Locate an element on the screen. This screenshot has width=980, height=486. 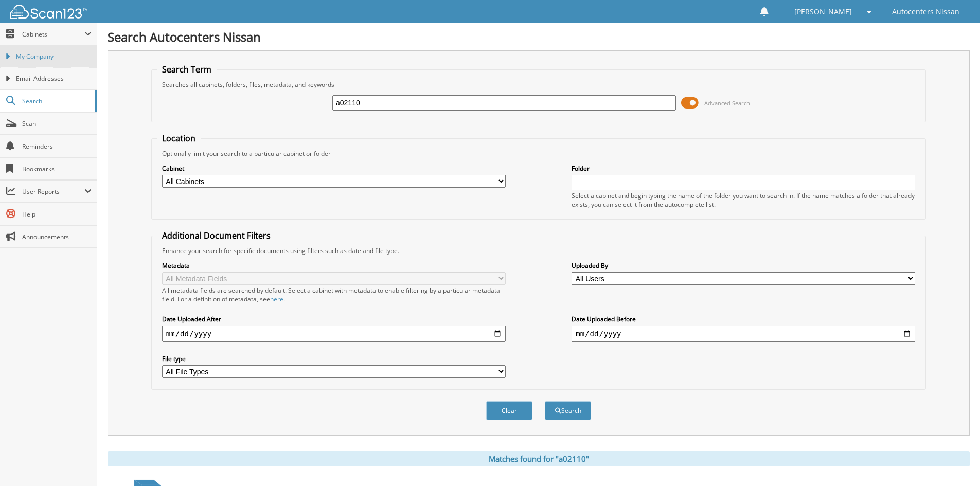
button: Clear is located at coordinates (509, 410).